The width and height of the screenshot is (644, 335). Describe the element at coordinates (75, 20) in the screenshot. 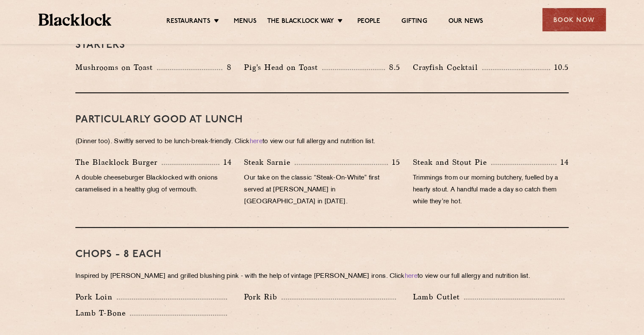

I see `img: BL_Textured_Logo-footer-cropped.svg` at that location.